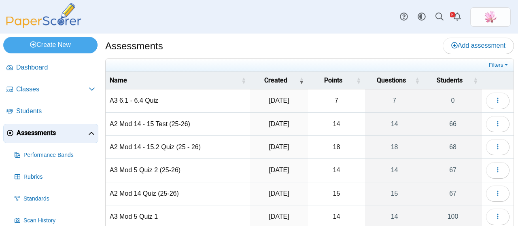 The image size is (518, 226). I want to click on span: Points : Activate to sort, so click(359, 81).